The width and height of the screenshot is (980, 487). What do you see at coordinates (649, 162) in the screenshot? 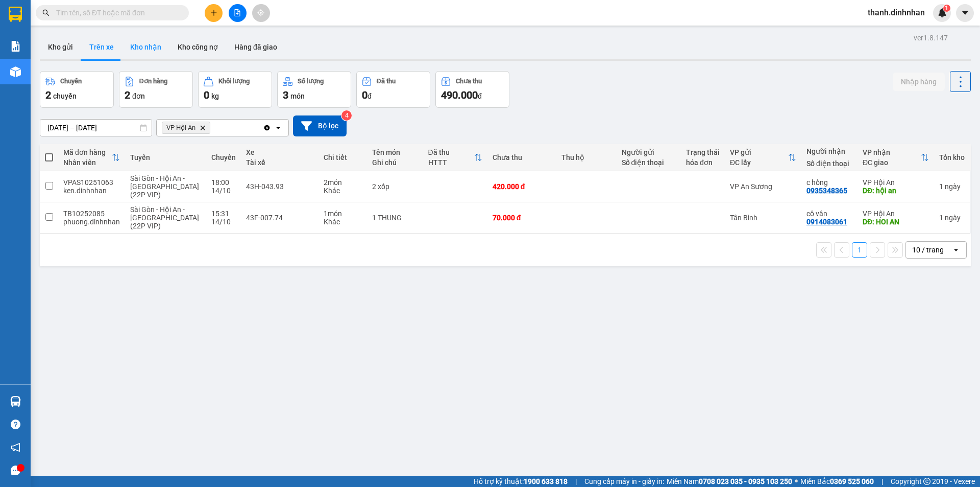
I see `div: Số điện thoại` at bounding box center [649, 162].